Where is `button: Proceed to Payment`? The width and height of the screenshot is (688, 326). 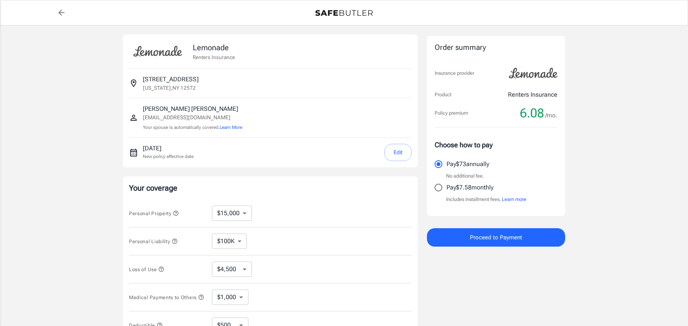
button: Proceed to Payment is located at coordinates (496, 238).